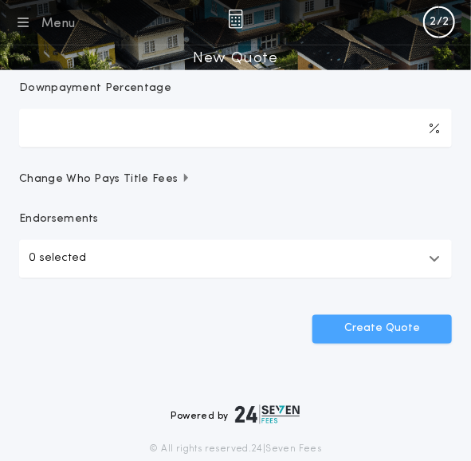  I want to click on button: Menu, so click(44, 22).